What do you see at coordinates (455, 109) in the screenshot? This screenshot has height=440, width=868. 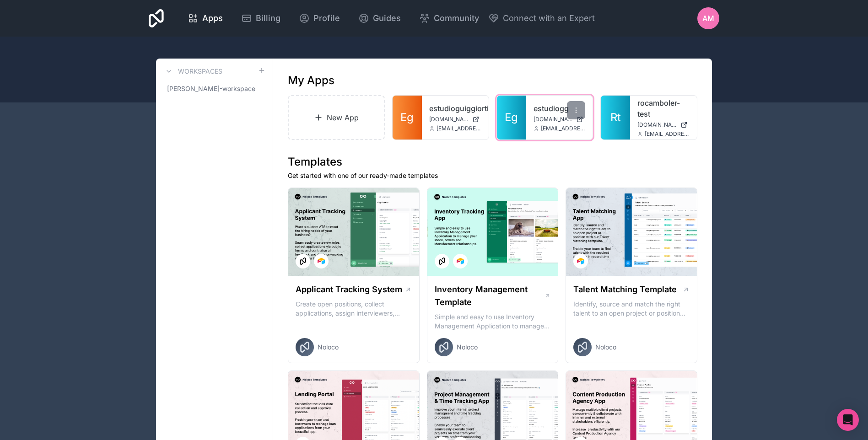 I see `a: estudioguiggiortiz` at bounding box center [455, 109].